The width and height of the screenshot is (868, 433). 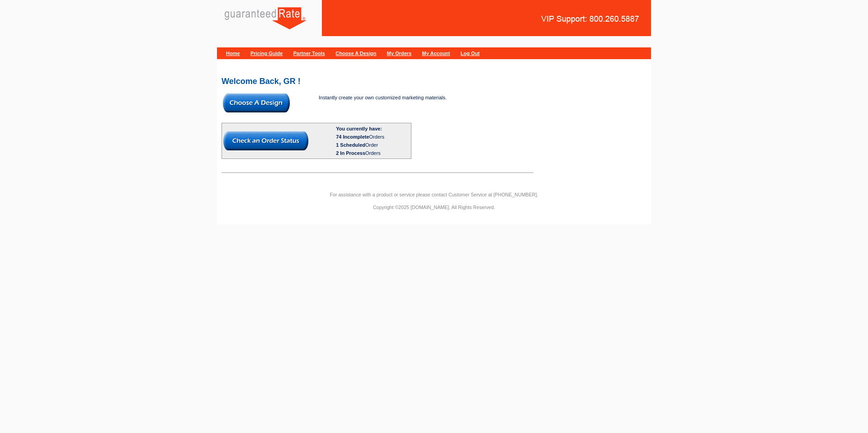 What do you see at coordinates (350, 145) in the screenshot?
I see `span: 1 Scheduled` at bounding box center [350, 145].